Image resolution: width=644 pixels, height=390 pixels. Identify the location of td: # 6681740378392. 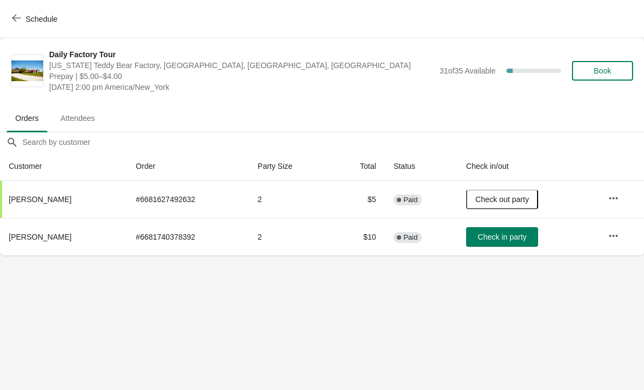
(188, 237).